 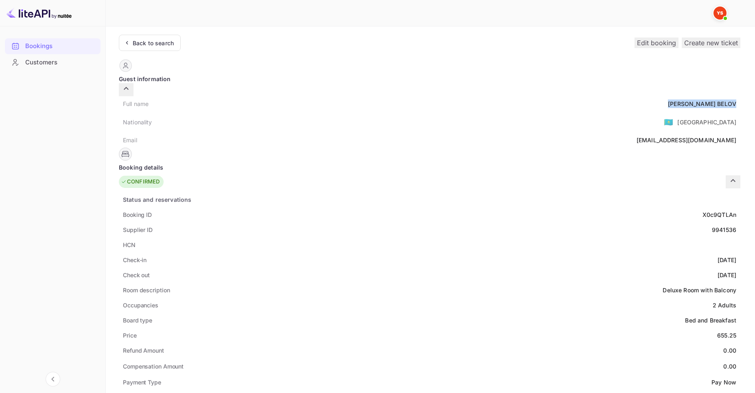 I want to click on ya-tr-span: Bed and Breakfast, so click(x=711, y=320).